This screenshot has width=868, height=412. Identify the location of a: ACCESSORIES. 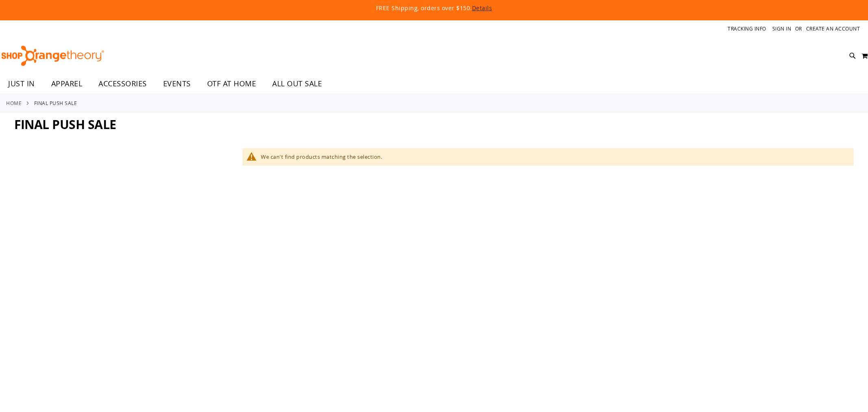
(122, 84).